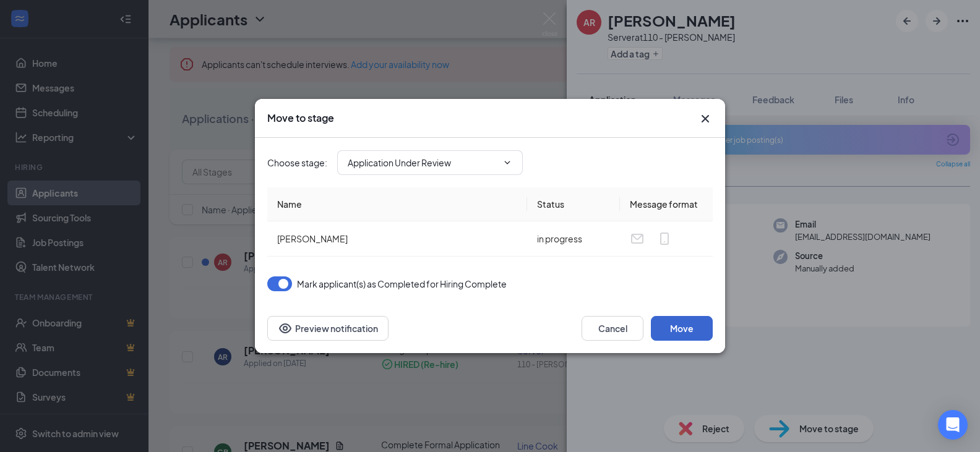 Image resolution: width=980 pixels, height=452 pixels. I want to click on h3: Move to stage, so click(300, 118).